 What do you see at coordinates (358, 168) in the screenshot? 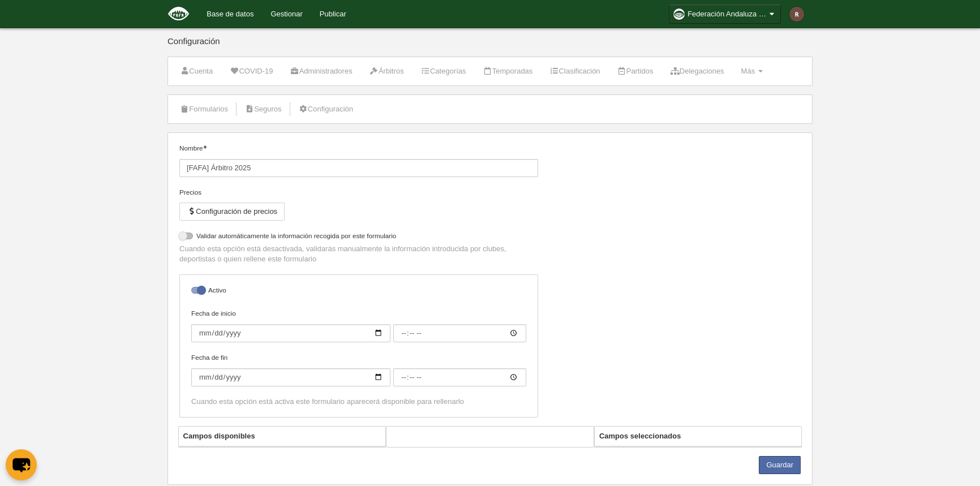
I see `input: Nombre` at bounding box center [358, 168].